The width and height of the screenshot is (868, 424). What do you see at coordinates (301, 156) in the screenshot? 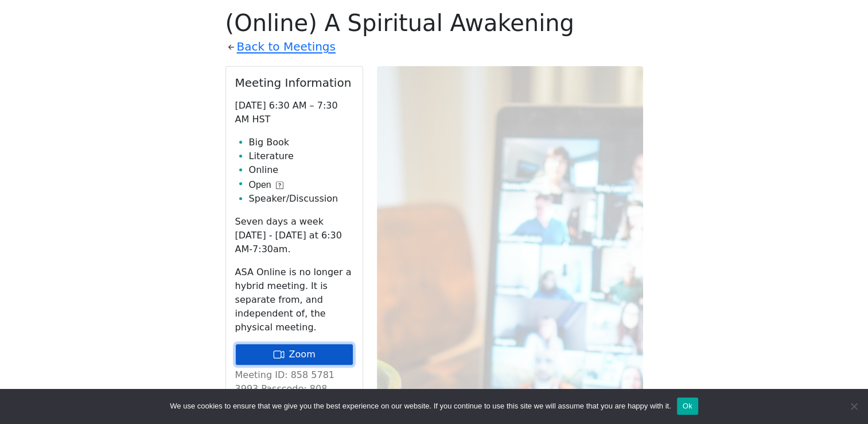
I see `li: Literature` at bounding box center [301, 156].